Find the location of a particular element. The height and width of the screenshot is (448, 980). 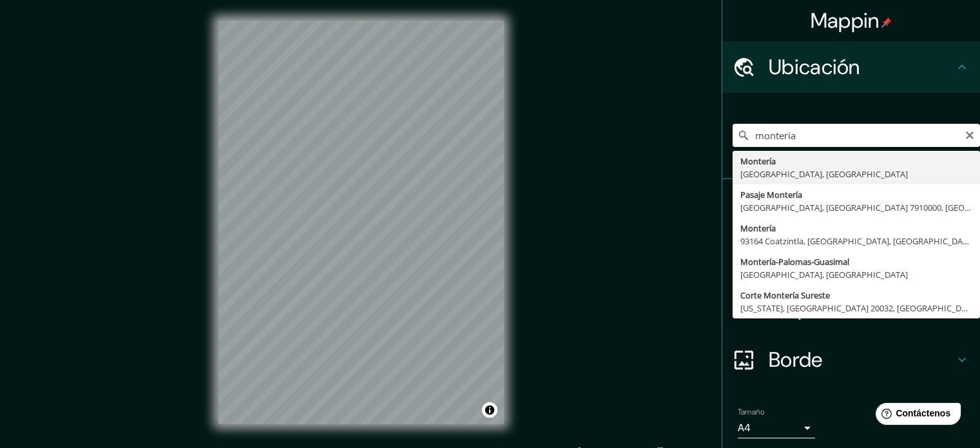

font: Montería-Palomas-Guasimal is located at coordinates (795, 262).